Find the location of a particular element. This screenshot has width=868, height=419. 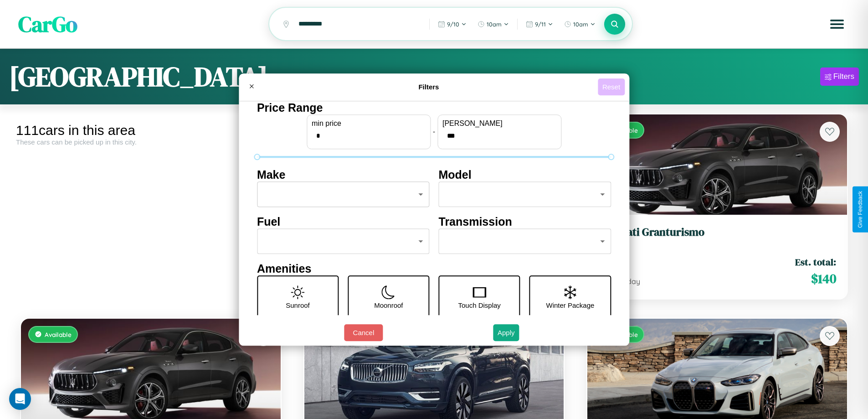

h4: Make is located at coordinates (343, 174).